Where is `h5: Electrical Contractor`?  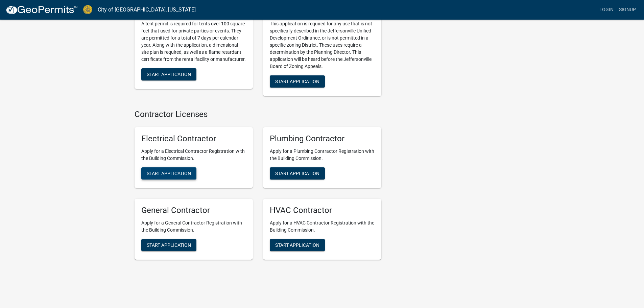
h5: Electrical Contractor is located at coordinates (194, 139).